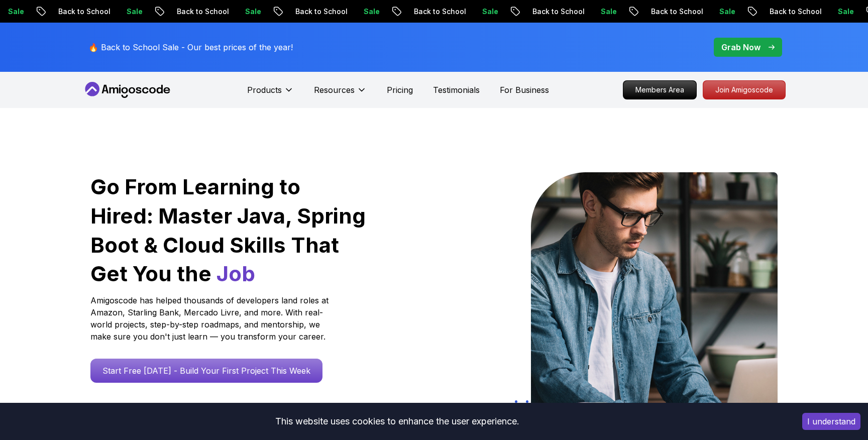 The width and height of the screenshot is (868, 440). What do you see at coordinates (400, 90) in the screenshot?
I see `a: Pricing` at bounding box center [400, 90].